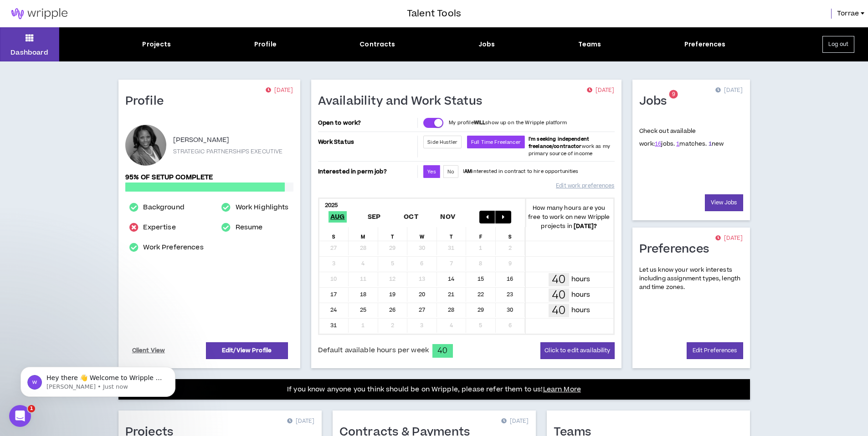  What do you see at coordinates (262, 208) in the screenshot?
I see `a: Work Highlights` at bounding box center [262, 208].